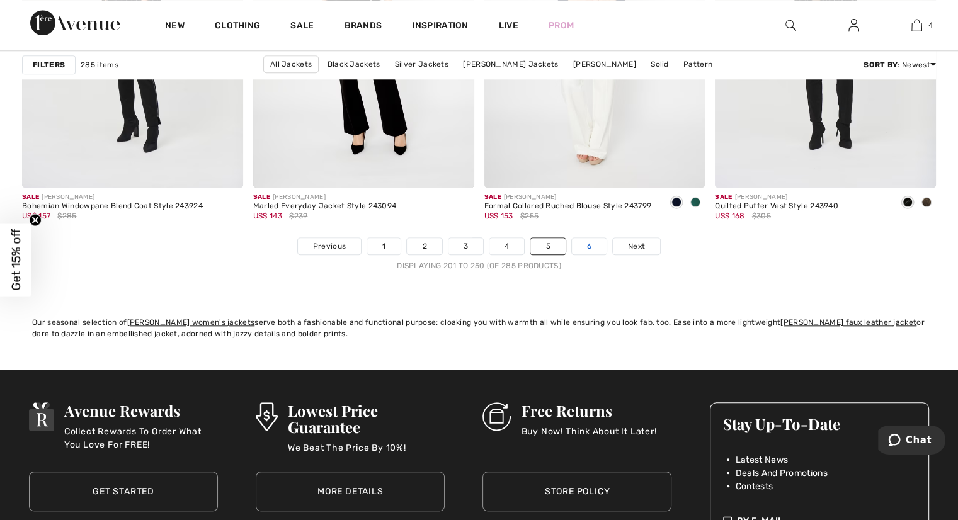 Image resolution: width=958 pixels, height=520 pixels. I want to click on span: Next, so click(636, 246).